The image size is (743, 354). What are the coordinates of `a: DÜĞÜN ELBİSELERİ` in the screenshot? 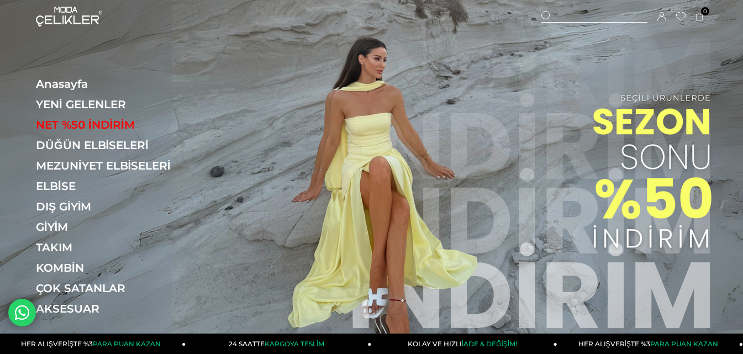 It's located at (112, 145).